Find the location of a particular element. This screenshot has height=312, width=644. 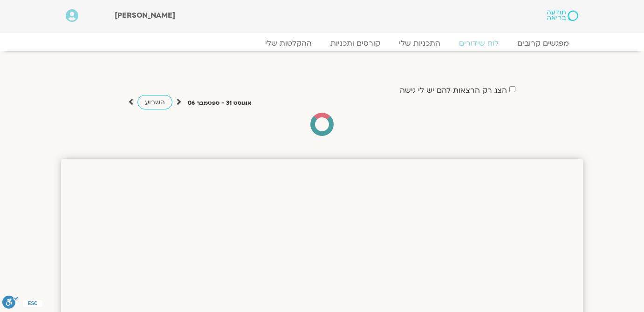

label: הצג רק הרצאות להם יש לי גישה is located at coordinates (454, 90).